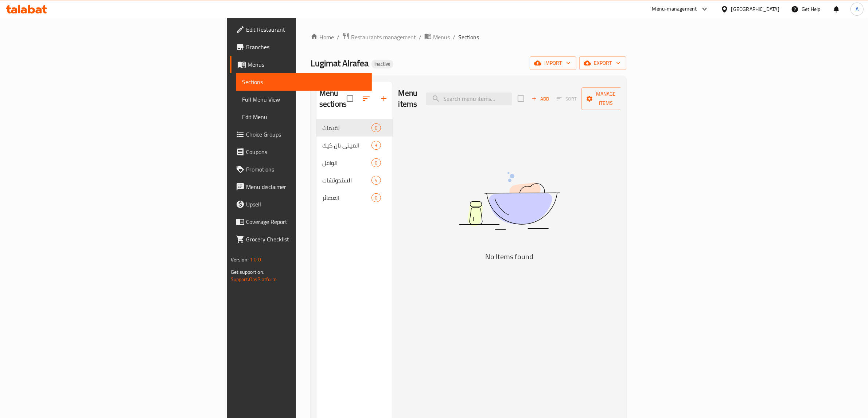 The image size is (868, 418). Describe the element at coordinates (379, 37) in the screenshot. I see `a: Restaurants management` at that location.